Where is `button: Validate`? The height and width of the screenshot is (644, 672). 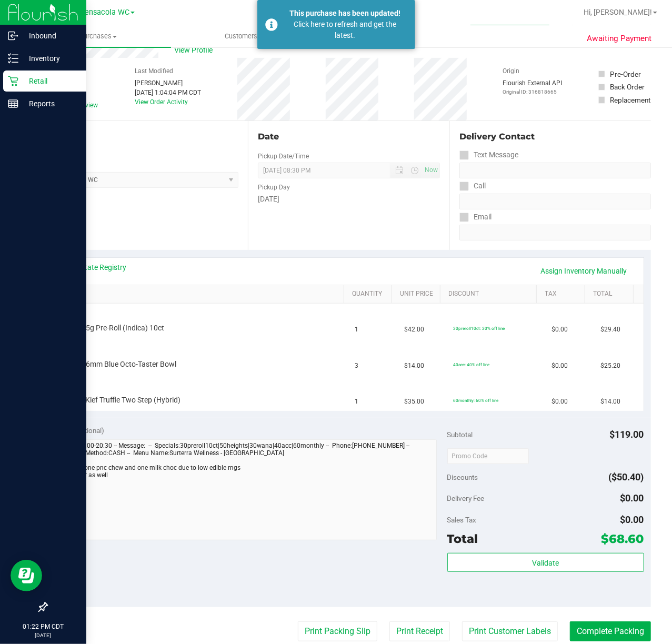 button: Validate is located at coordinates (546, 562).